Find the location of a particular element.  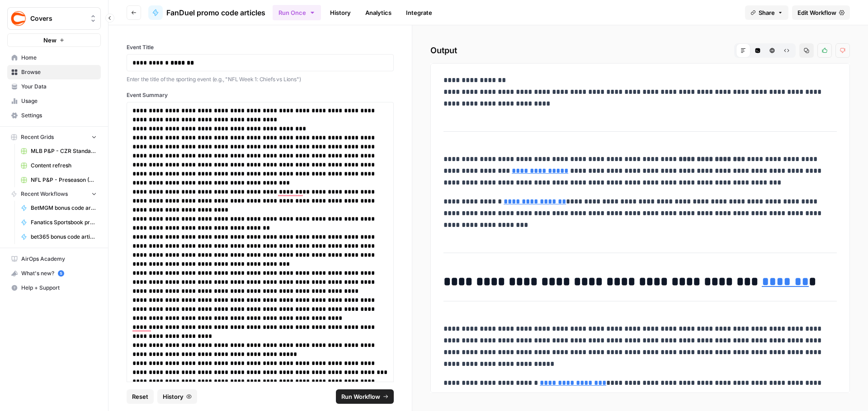

span: Reset is located at coordinates (140, 397).